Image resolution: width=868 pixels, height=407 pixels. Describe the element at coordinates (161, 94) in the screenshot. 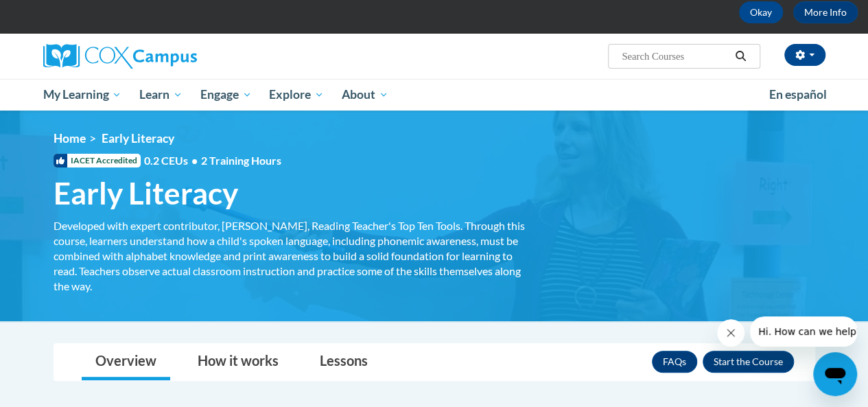

I see `a: Learn` at that location.